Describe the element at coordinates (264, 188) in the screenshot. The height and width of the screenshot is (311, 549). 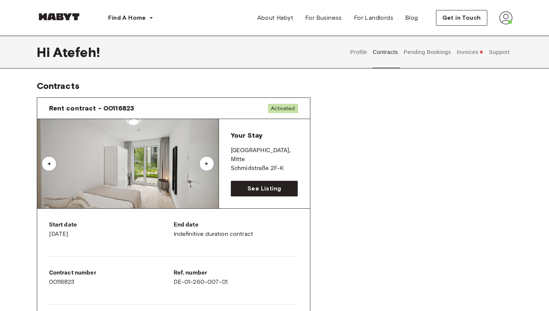
I see `a: See Listing` at that location.